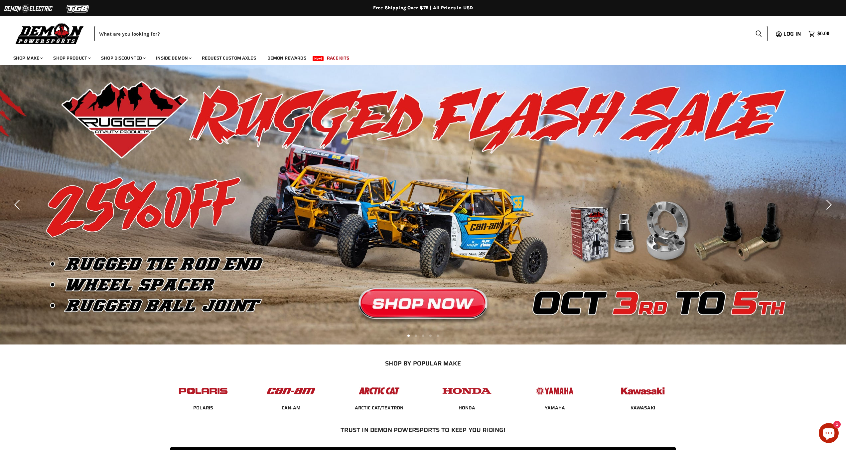 This screenshot has width=846, height=450. Describe the element at coordinates (431, 34) in the screenshot. I see `form: Product` at that location.